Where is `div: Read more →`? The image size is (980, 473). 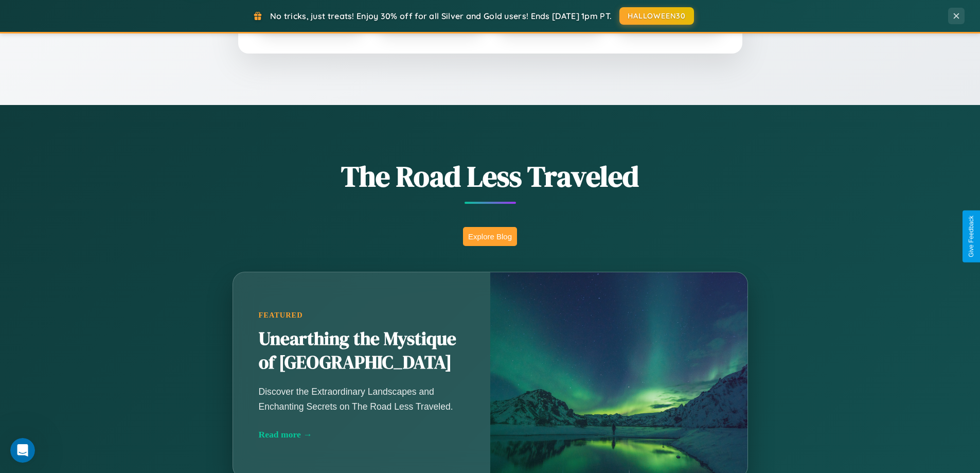
div: Read more → is located at coordinates (362, 434).